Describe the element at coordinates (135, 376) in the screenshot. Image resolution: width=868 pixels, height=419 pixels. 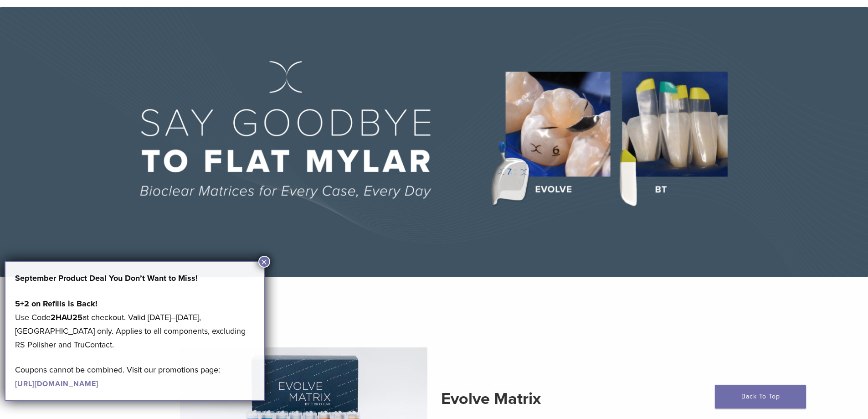
I see `p: Coupons cannot be combined. Visit our promotions page:` at that location.